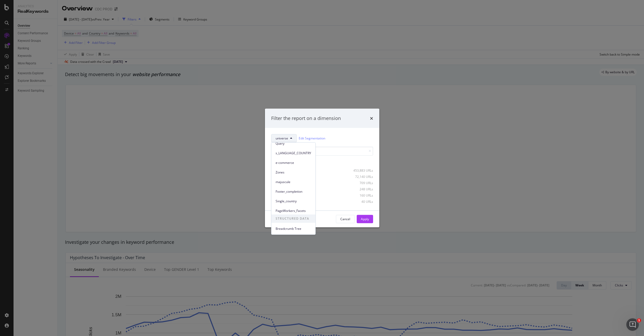 The width and height of the screenshot is (644, 336). What do you see at coordinates (365, 219) in the screenshot?
I see `button: Apply` at bounding box center [365, 219].